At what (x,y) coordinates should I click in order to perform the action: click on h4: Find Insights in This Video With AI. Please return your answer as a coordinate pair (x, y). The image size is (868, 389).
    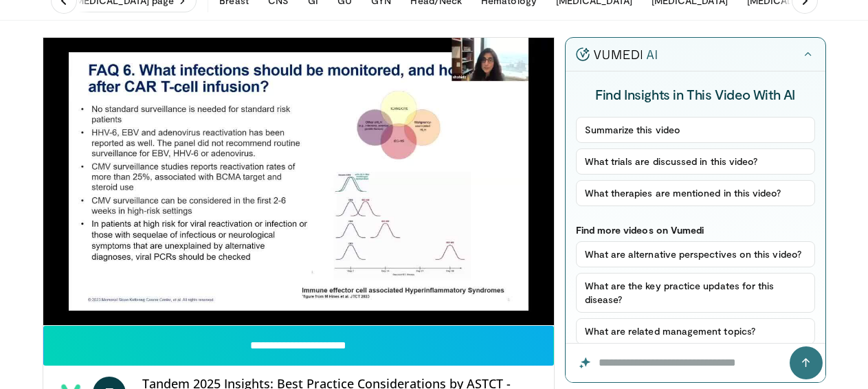
    Looking at the image, I should click on (696, 94).